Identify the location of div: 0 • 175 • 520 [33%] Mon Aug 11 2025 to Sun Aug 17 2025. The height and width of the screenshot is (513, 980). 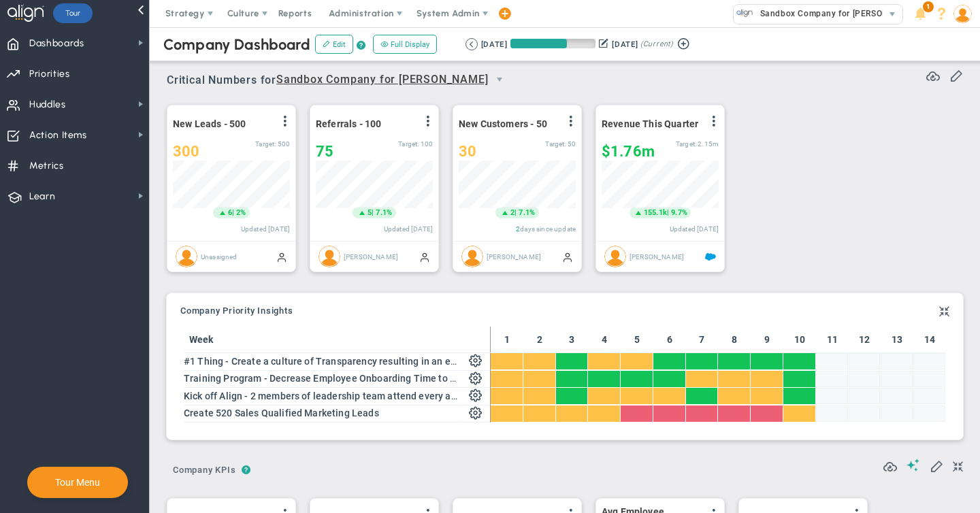
(701, 414).